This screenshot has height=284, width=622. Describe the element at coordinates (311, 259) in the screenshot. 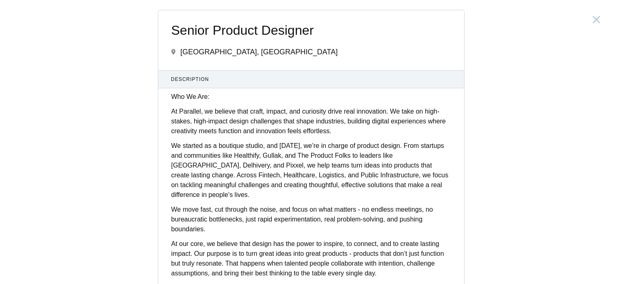

I see `p: At our core, we believe that design has the power to inspire, to connect, and to create lasting i...` at that location.